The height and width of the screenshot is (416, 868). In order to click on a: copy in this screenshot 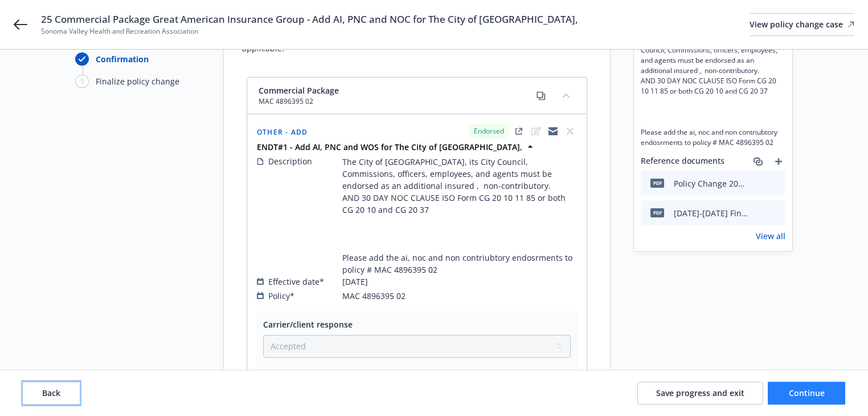, I will do `click(541, 96)`.